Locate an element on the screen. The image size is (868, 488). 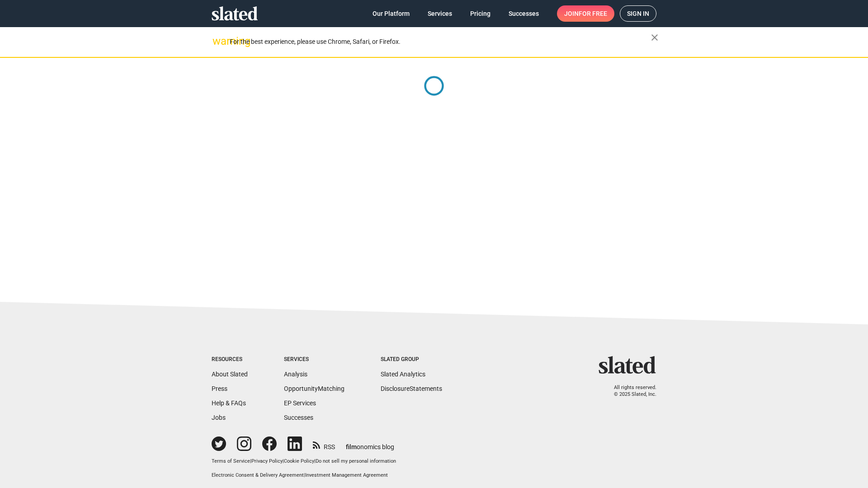
div: Slated Group is located at coordinates (412, 360).